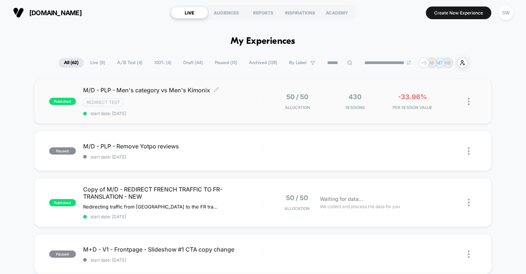 This screenshot has height=274, width=526. Describe the element at coordinates (163, 63) in the screenshot. I see `span: 100% ( 4 )` at that location.